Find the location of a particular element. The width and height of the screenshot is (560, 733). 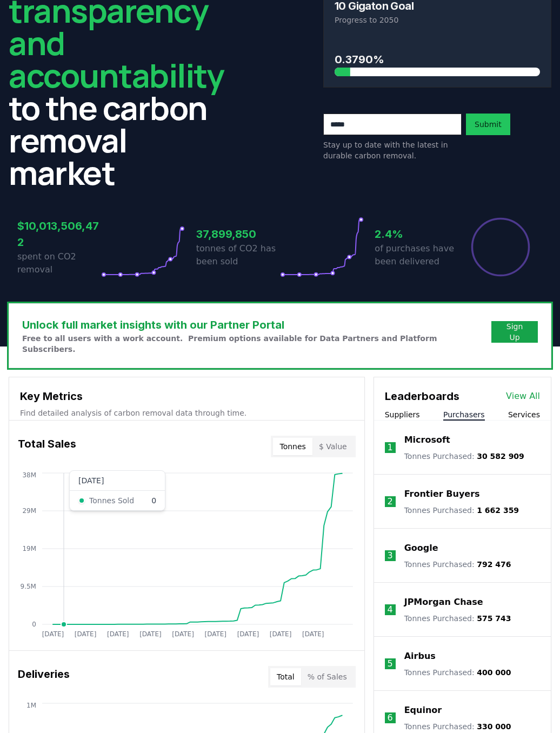

p: Frontier Buyers is located at coordinates (442, 494).